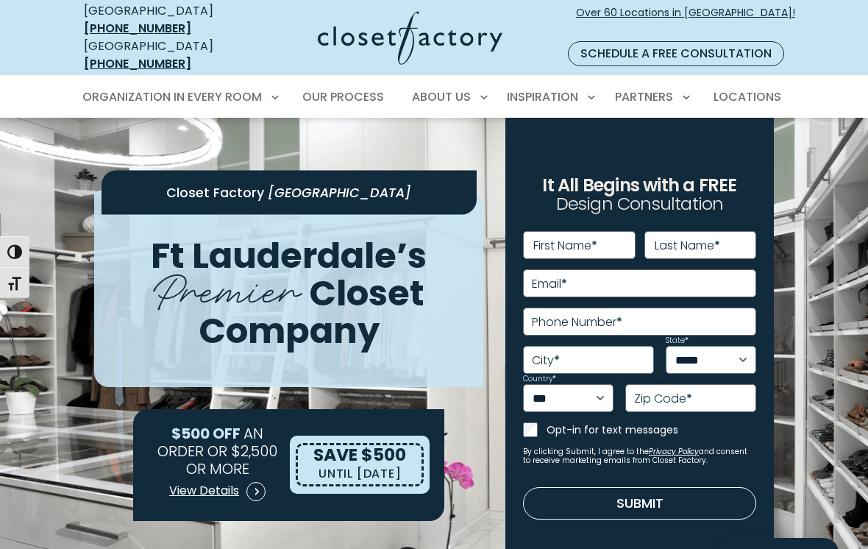 This screenshot has width=868, height=549. What do you see at coordinates (227, 286) in the screenshot?
I see `span: Premier` at bounding box center [227, 286].